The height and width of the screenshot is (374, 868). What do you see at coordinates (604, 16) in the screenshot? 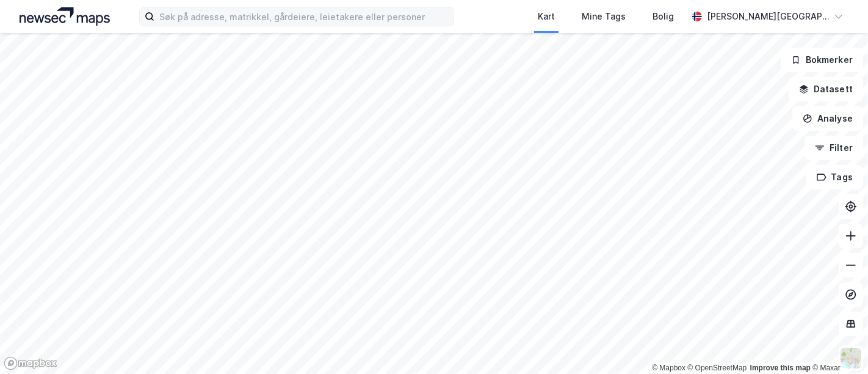
I see `div: Mine Tags` at bounding box center [604, 16].